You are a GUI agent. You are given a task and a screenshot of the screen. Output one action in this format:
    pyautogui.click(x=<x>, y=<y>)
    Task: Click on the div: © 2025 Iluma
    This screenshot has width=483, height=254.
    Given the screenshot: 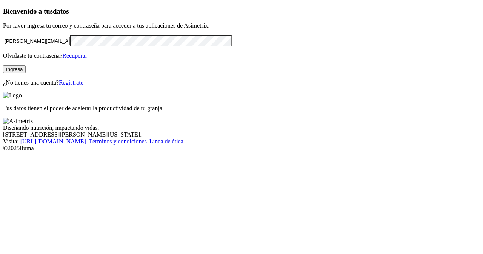 What is the action you would take?
    pyautogui.click(x=242, y=148)
    